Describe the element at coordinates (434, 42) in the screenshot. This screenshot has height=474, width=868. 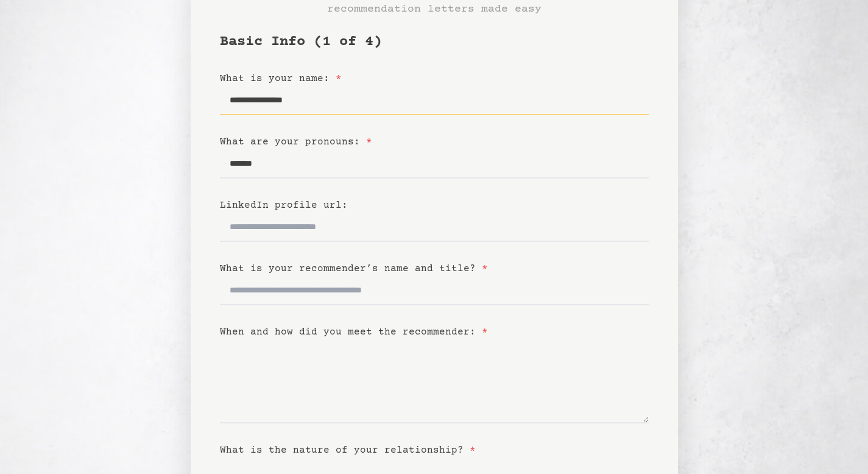
I see `h1: Basic Info (1 of 4)` at that location.